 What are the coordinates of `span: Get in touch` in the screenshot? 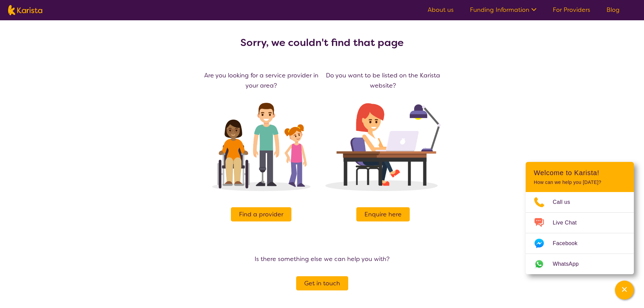 It's located at (322, 283).